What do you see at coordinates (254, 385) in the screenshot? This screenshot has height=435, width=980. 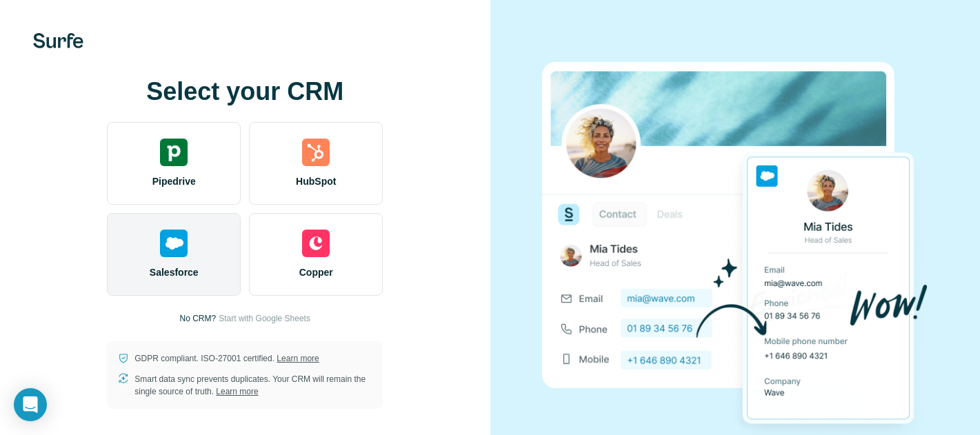 I see `p: Smart data sync prevents duplicates. Your CRM will remain the single source of truth.` at bounding box center [254, 385].